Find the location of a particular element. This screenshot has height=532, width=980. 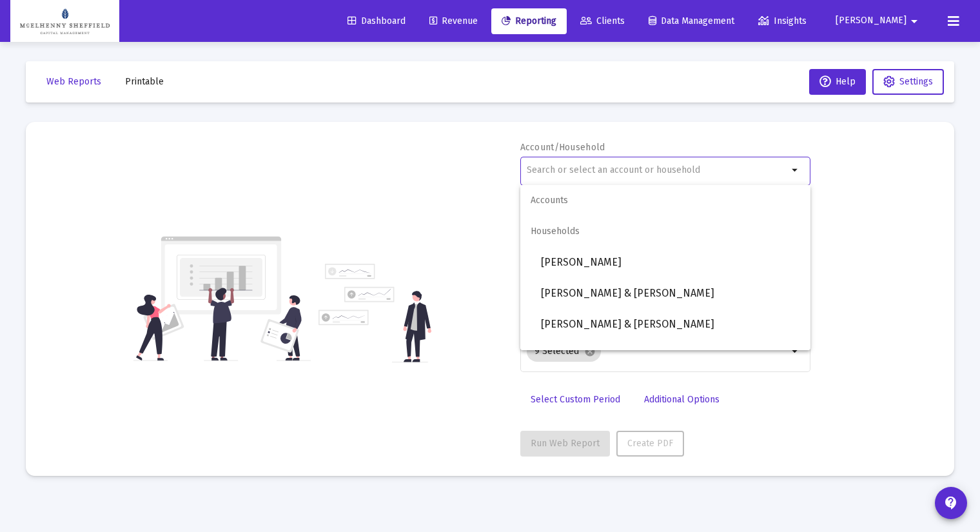

img: reporting-alt is located at coordinates (375, 313).